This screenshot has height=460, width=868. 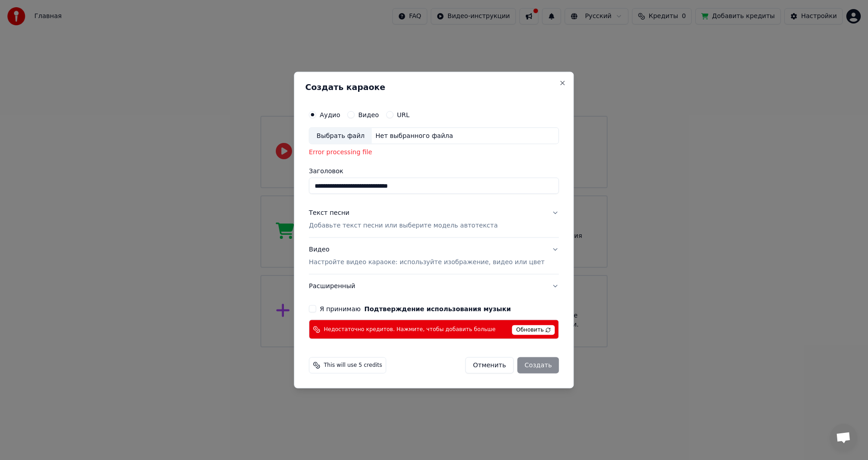 I want to click on label: Видео, so click(x=368, y=114).